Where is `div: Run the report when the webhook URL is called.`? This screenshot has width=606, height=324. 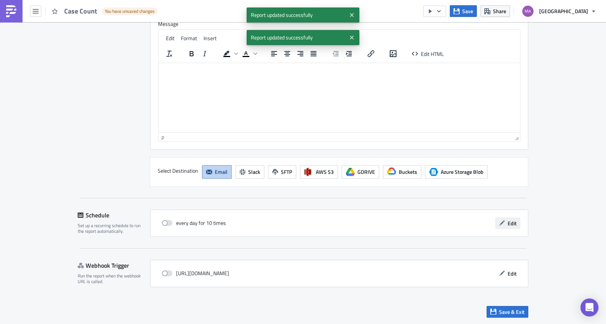 div: Run the report when the webhook URL is called. is located at coordinates (111, 278).